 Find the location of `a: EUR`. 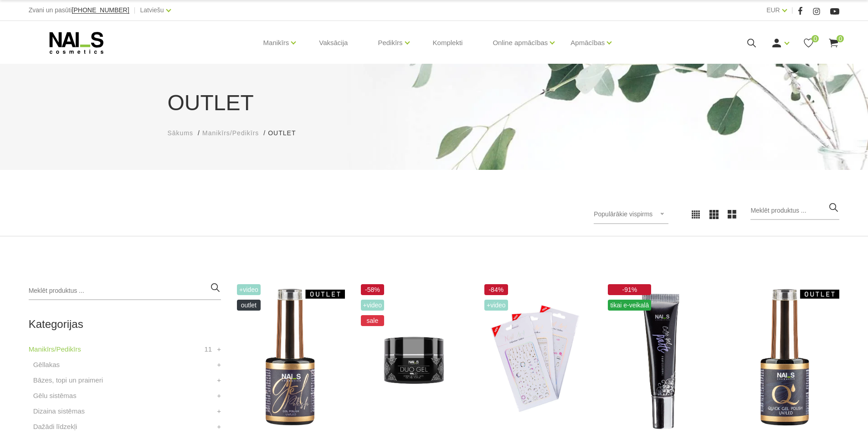

a: EUR is located at coordinates (773, 10).